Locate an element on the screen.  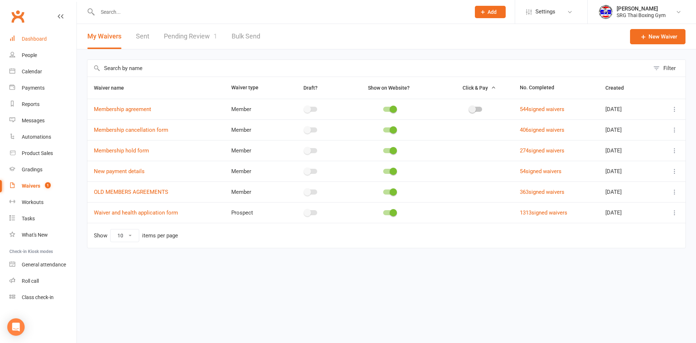
button: Click & Pay is located at coordinates (476, 88).